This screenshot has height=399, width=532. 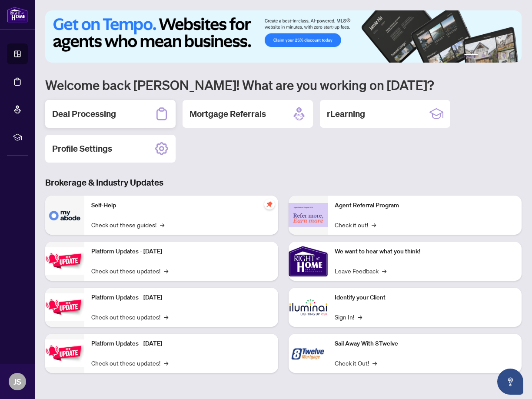 I want to click on img: Identify your Client, so click(x=308, y=307).